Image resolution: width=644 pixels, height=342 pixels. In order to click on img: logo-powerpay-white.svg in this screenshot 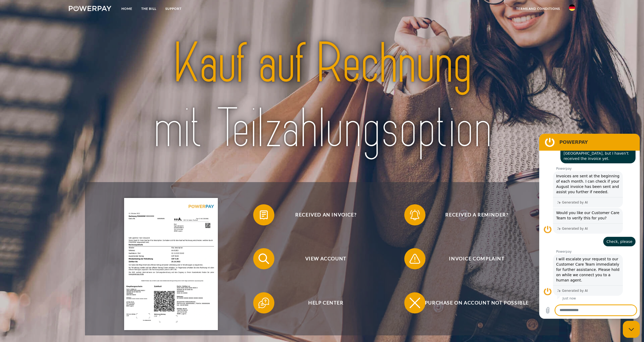, I will do `click(90, 9)`.